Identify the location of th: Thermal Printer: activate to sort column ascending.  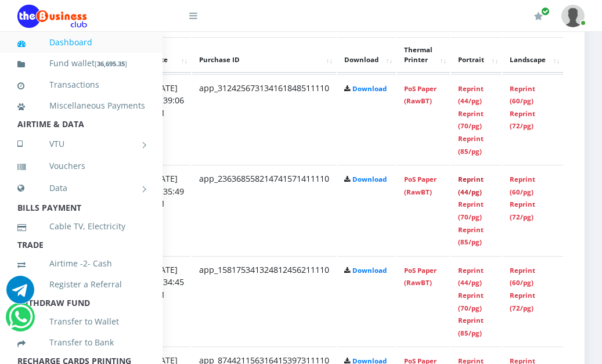
(423, 55).